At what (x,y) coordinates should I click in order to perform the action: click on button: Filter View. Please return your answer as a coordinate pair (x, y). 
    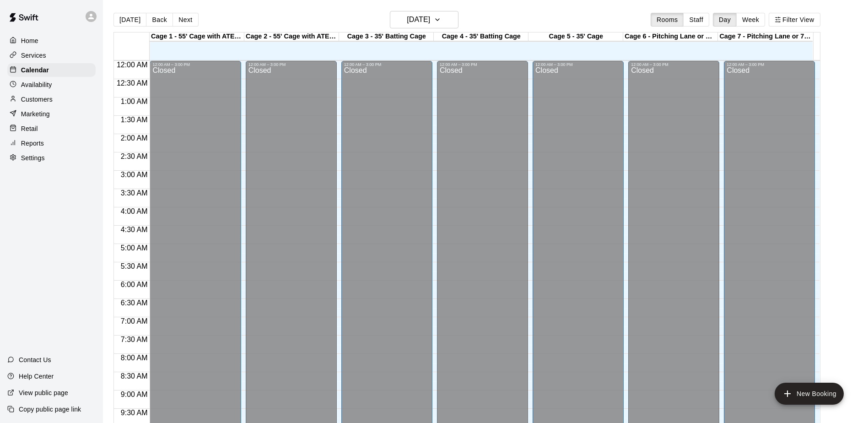
    Looking at the image, I should click on (794, 20).